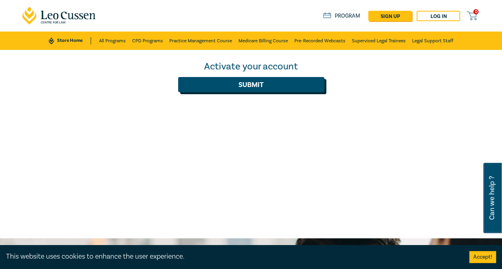 The width and height of the screenshot is (502, 269). What do you see at coordinates (69, 41) in the screenshot?
I see `a: Store Home` at bounding box center [69, 41].